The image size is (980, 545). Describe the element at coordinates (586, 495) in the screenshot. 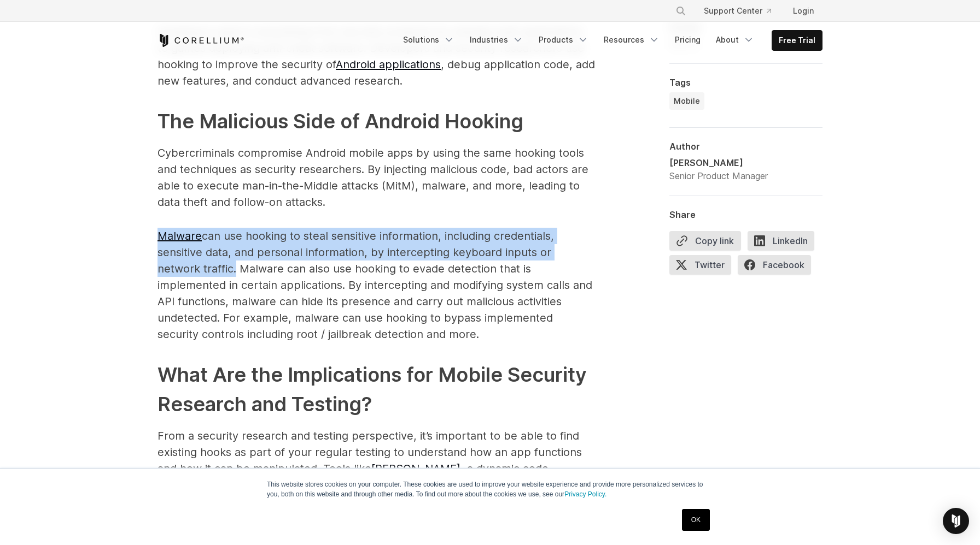

I see `a: Privacy Policy.` at that location.